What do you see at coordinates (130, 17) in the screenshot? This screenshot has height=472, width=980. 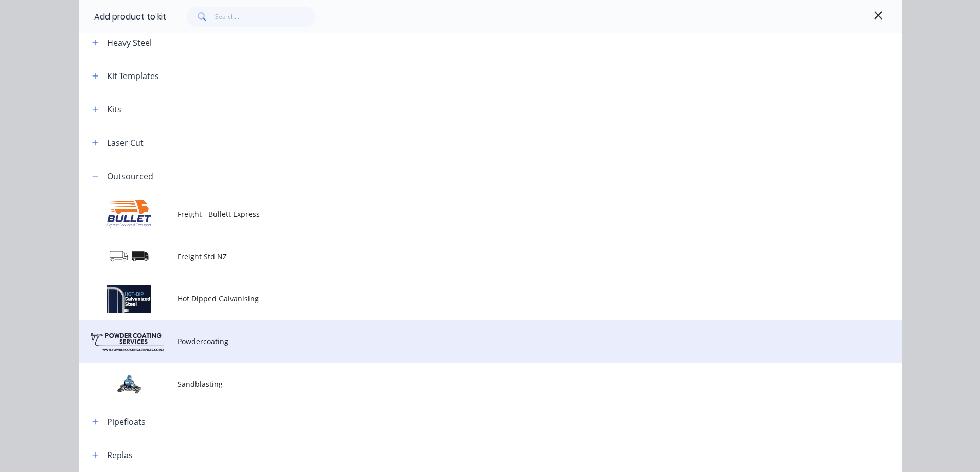 I see `div: Add product to kit` at bounding box center [130, 17].